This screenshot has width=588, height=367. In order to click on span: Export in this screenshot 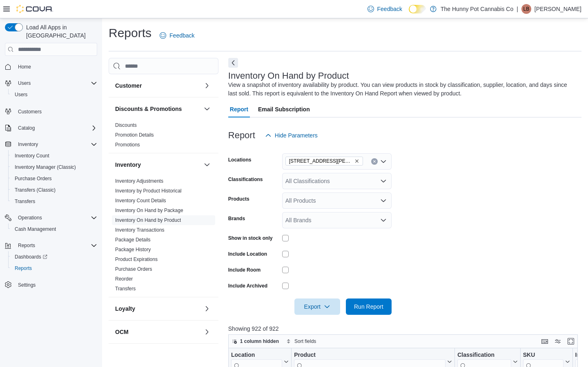, I will do `click(318, 307)`.